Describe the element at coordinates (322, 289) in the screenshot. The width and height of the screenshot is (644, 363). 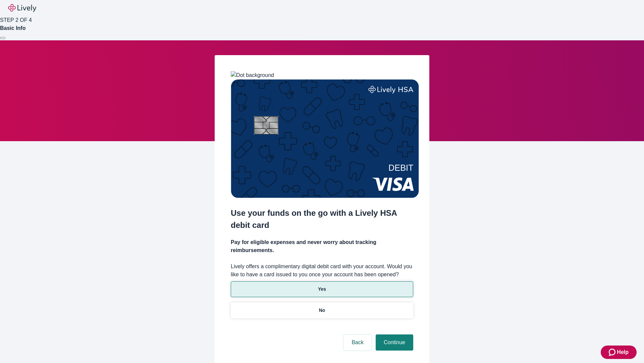
I see `p: Yes` at that location.